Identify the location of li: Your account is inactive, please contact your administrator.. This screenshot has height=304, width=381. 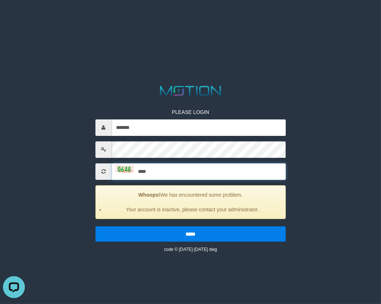
(192, 210).